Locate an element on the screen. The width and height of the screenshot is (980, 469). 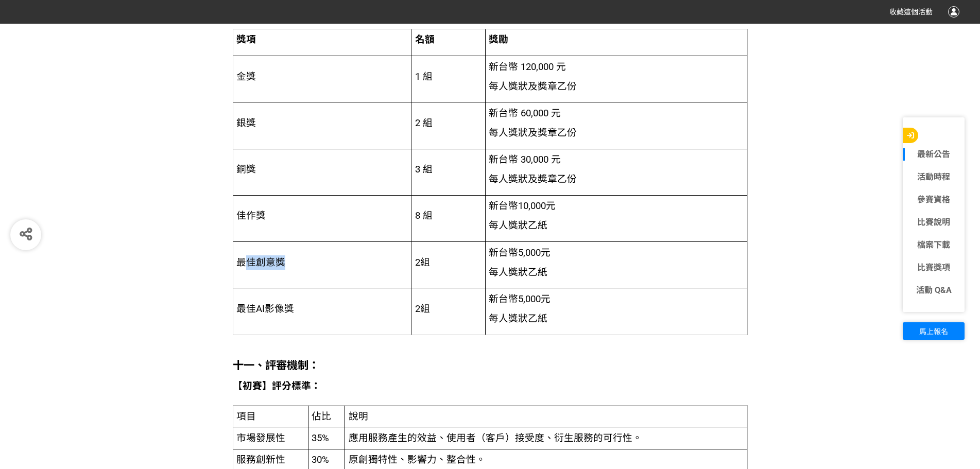
span: 最佳AI影像獎 is located at coordinates (265, 309).